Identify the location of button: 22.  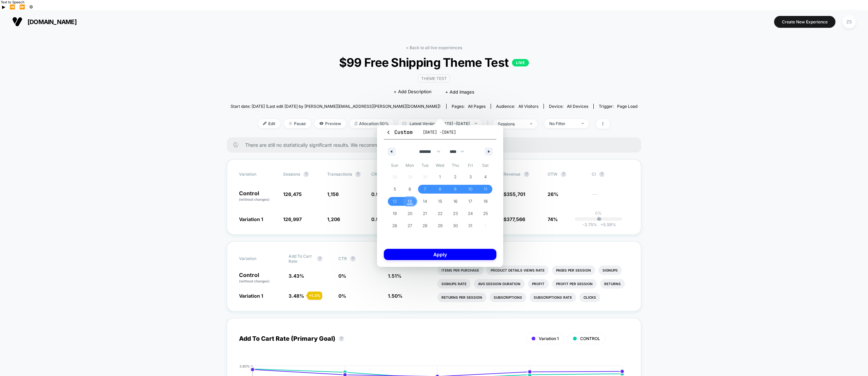
(440, 213).